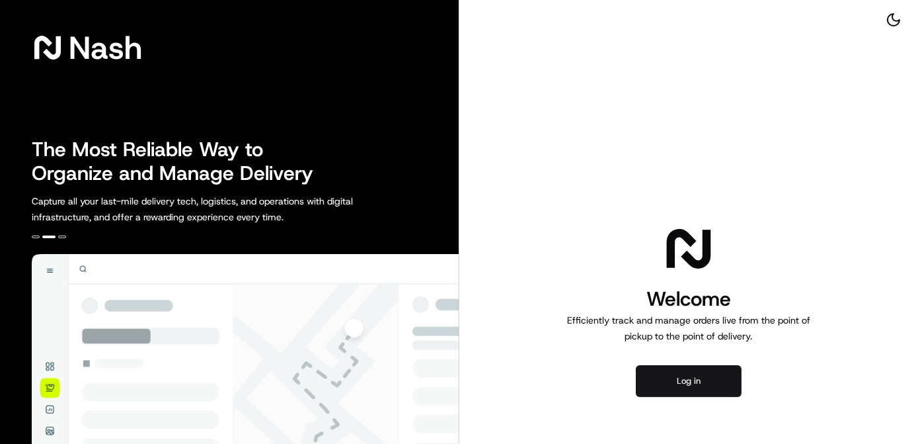 The height and width of the screenshot is (444, 918). Describe the element at coordinates (689, 299) in the screenshot. I see `h1: Welcome` at that location.